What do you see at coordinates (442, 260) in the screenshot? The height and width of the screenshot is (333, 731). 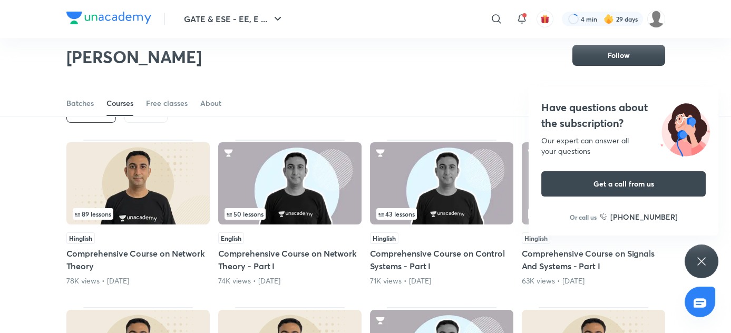 I see `h5: Comprehensive Course on Control Systems - Part I` at bounding box center [442, 260].